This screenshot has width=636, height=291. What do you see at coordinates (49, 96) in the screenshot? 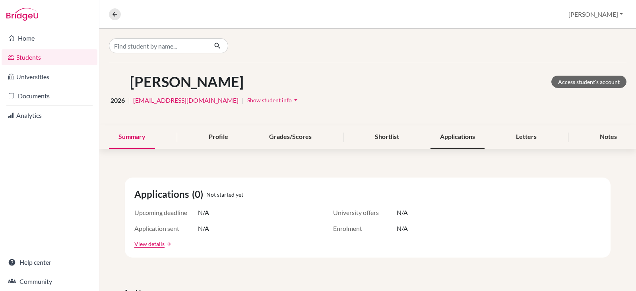
I see `a: Documents` at bounding box center [49, 96].